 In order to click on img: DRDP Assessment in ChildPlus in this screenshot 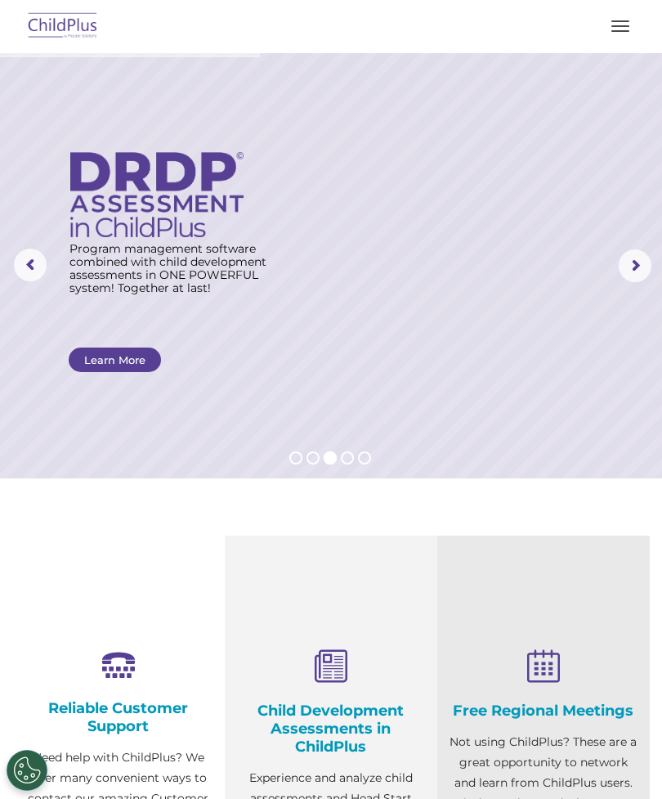, I will do `click(157, 195)`.